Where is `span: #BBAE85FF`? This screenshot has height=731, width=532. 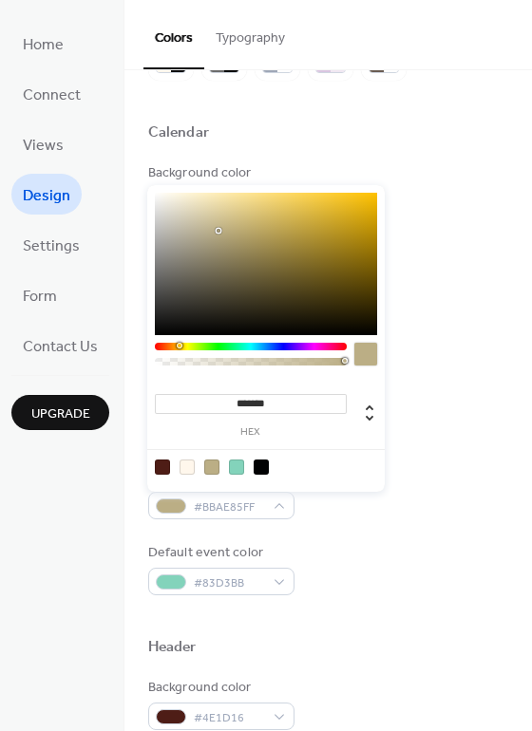 span: #BBAE85FF is located at coordinates (229, 507).